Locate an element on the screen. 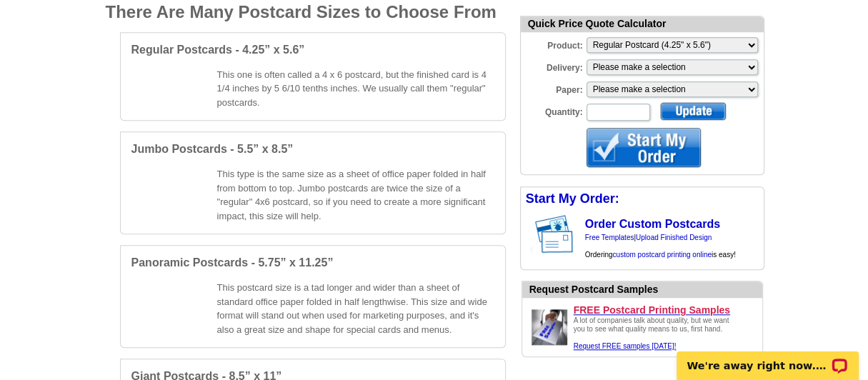  a: custom postcard printing online is located at coordinates (662, 255).